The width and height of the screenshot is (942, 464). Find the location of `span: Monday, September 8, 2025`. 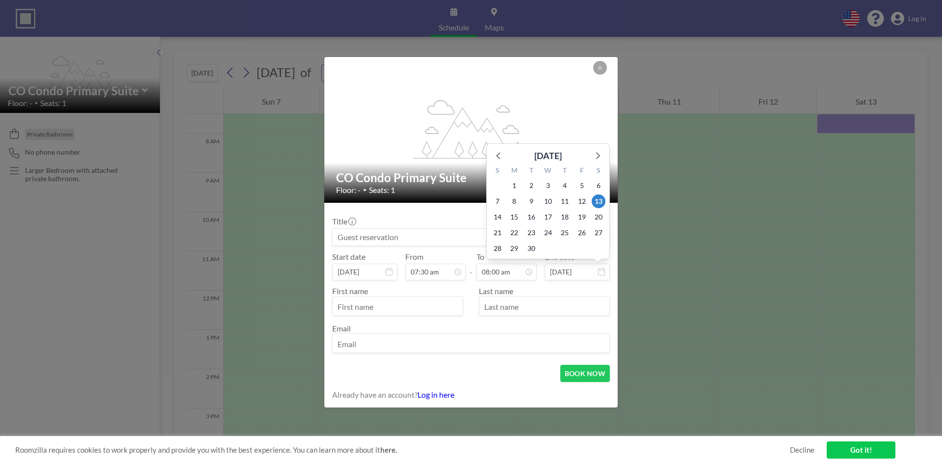

span: Monday, September 8, 2025 is located at coordinates (514, 201).